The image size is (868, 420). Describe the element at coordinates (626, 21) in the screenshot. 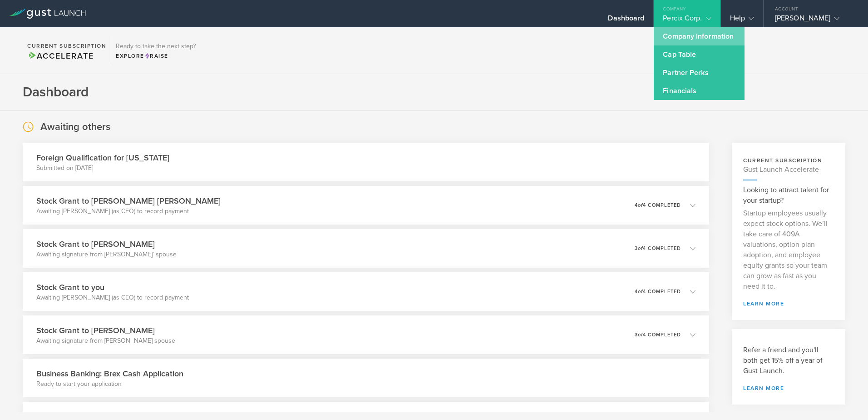

I see `div: Dashboard` at that location.